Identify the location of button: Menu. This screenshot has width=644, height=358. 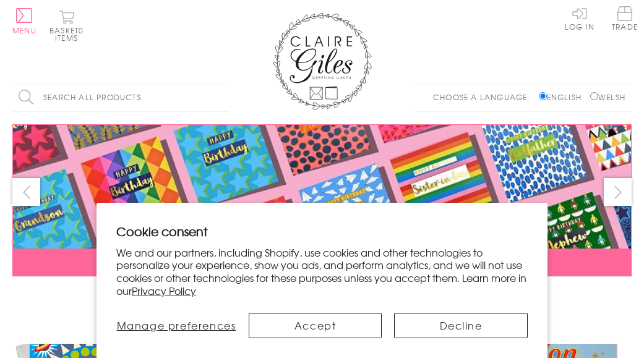
(24, 21).